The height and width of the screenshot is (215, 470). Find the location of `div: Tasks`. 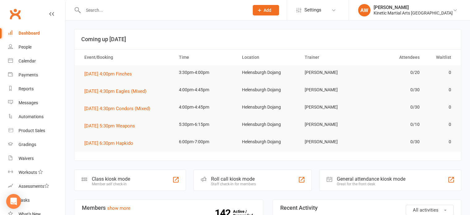

div: Tasks is located at coordinates (24, 200).